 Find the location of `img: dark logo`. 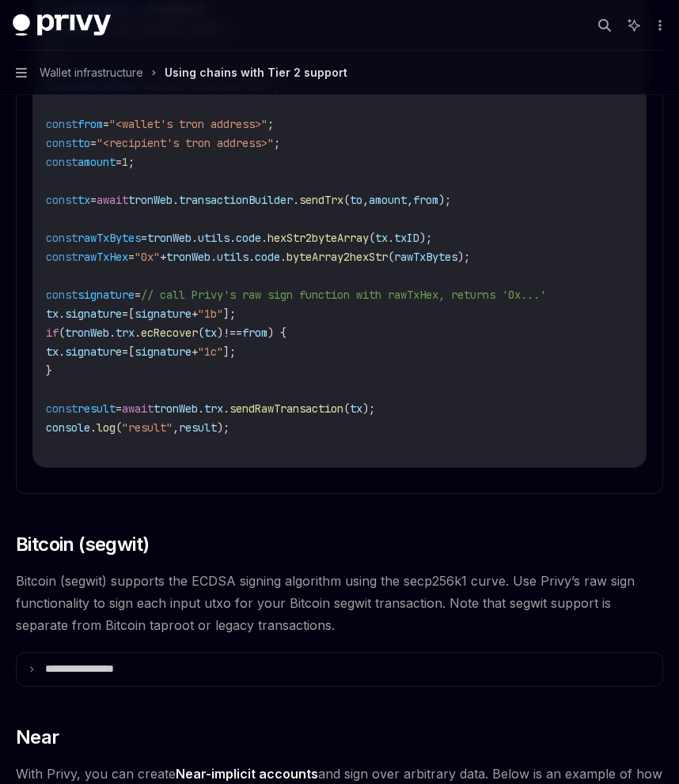

img: dark logo is located at coordinates (62, 25).